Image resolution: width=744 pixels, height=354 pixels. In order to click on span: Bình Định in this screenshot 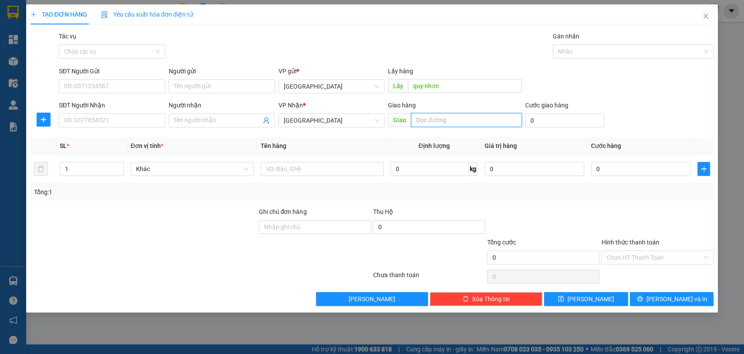, I will do `click(332, 86)`.